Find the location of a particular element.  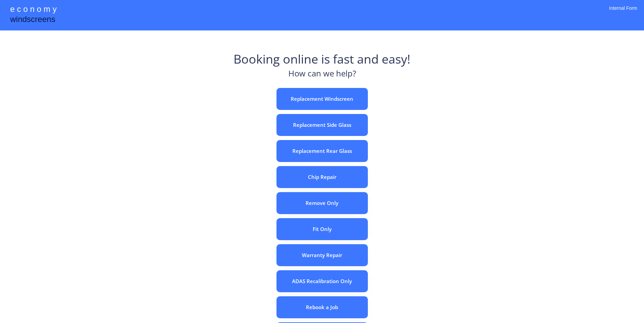

div: Booking online is fast and easy! is located at coordinates (322, 59).